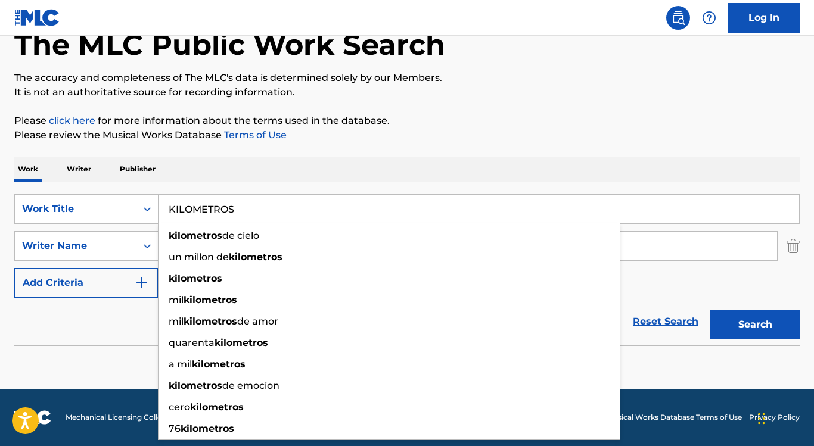 The height and width of the screenshot is (446, 814). Describe the element at coordinates (762, 419) in the screenshot. I see `div: Glisser` at that location.